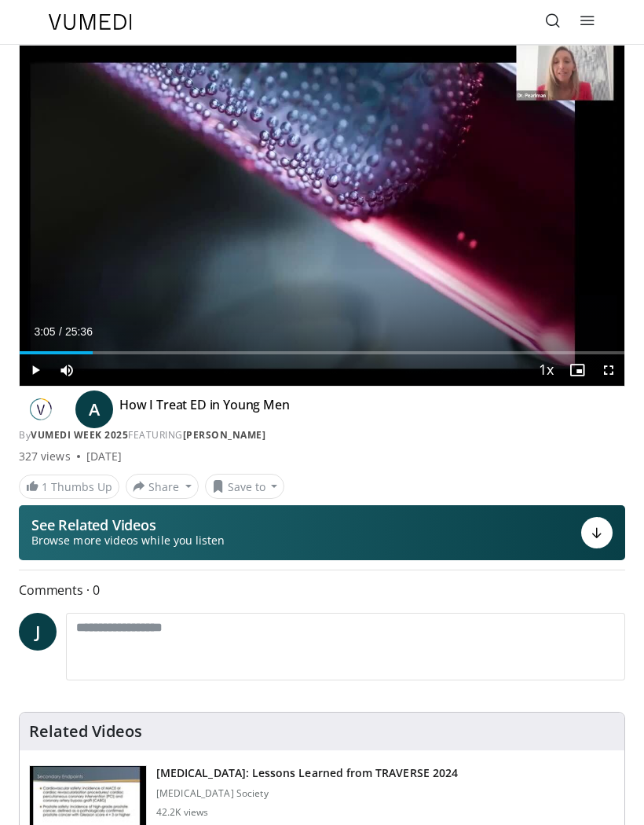  Describe the element at coordinates (322, 590) in the screenshot. I see `span: Comments 0` at that location.